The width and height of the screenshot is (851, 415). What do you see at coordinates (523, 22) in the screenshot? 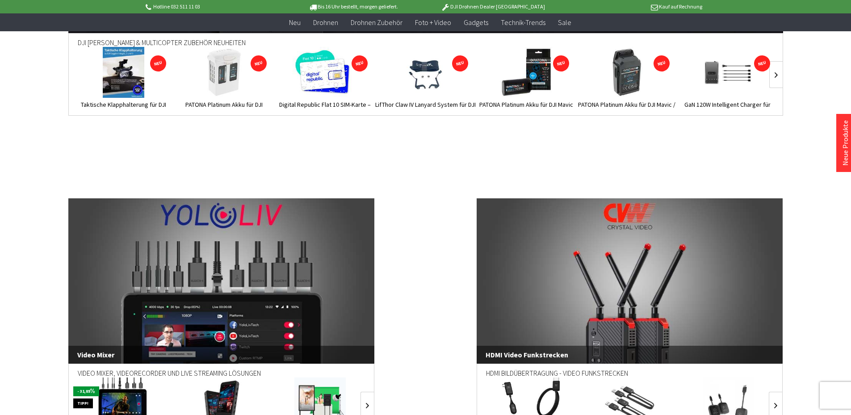
I see `span: Technik-Trends` at bounding box center [523, 22].